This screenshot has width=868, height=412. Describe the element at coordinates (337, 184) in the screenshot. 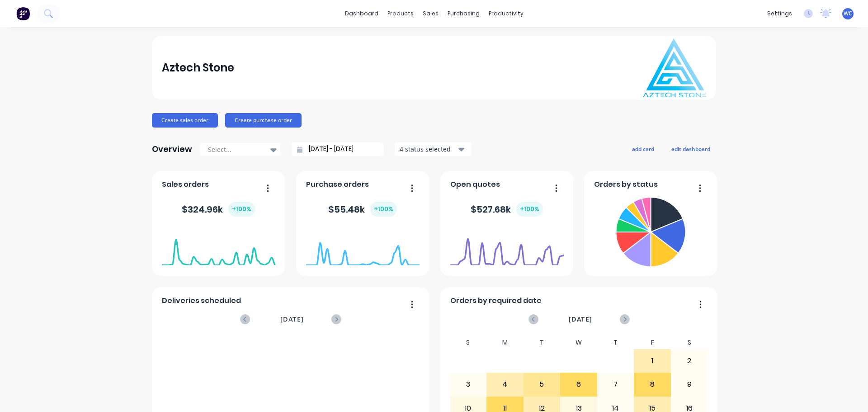

I see `span: Purchase orders` at that location.